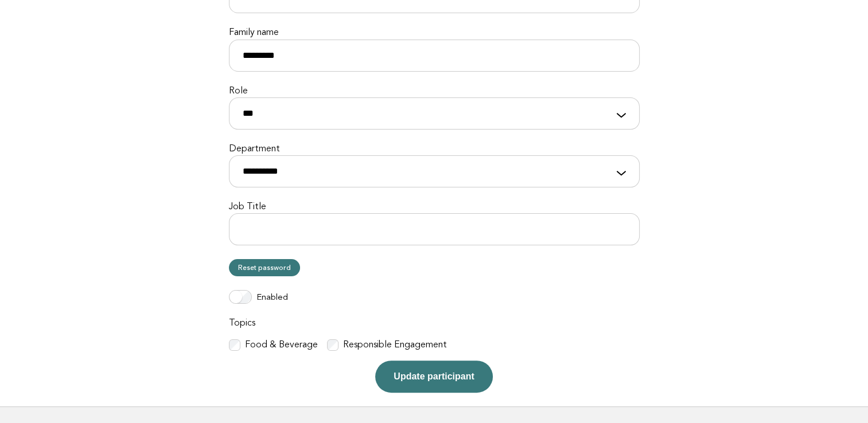 The width and height of the screenshot is (868, 423). What do you see at coordinates (434, 376) in the screenshot?
I see `button: Update participant` at bounding box center [434, 376].